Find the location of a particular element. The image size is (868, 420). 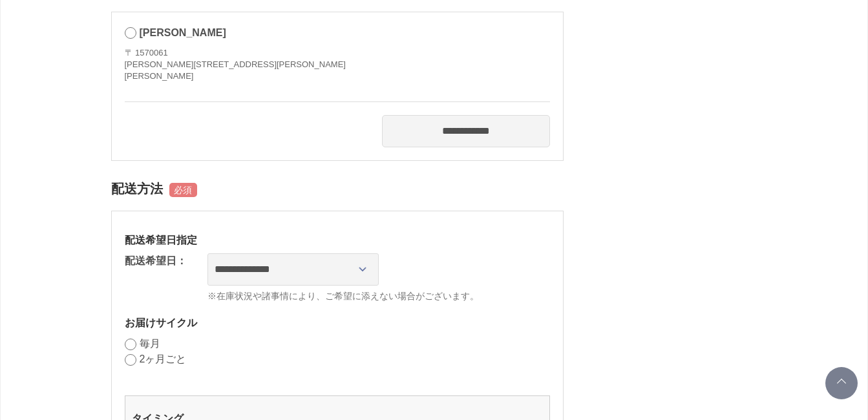

h3: 配送希望日指定 is located at coordinates (337, 240).